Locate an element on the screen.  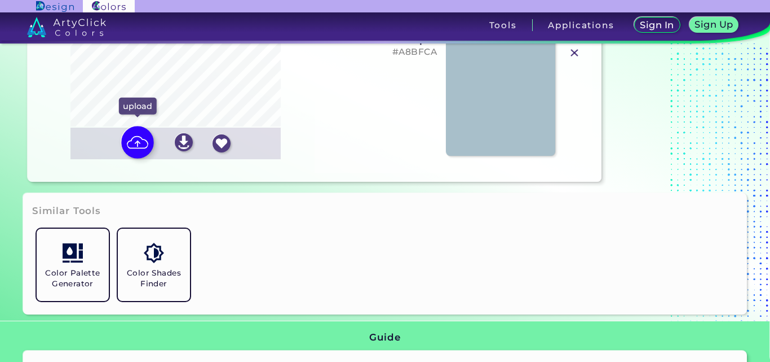
a: Color Palette Generator is located at coordinates (73, 265).